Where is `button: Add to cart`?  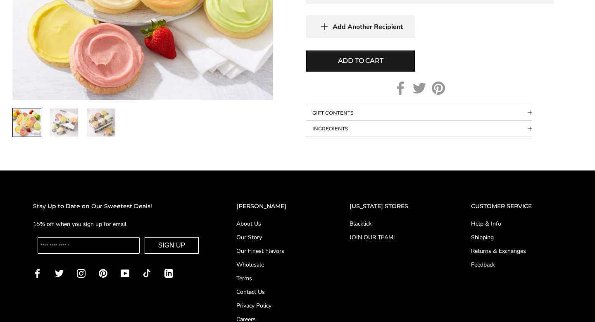
button: Add to cart is located at coordinates (361, 61).